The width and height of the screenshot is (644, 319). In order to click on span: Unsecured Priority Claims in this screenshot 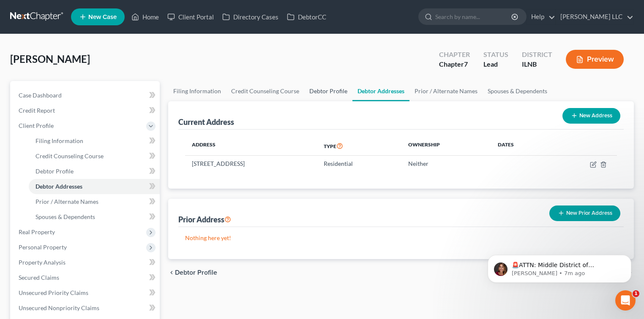, I will do `click(54, 293)`.